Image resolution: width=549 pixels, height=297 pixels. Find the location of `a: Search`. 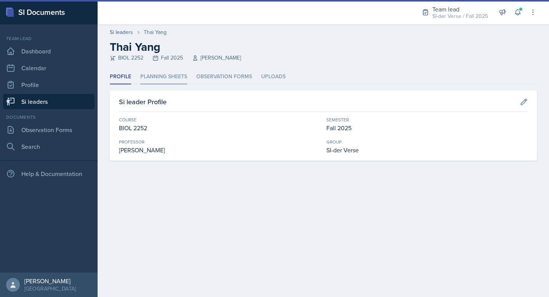

a: Search is located at coordinates (49, 146).